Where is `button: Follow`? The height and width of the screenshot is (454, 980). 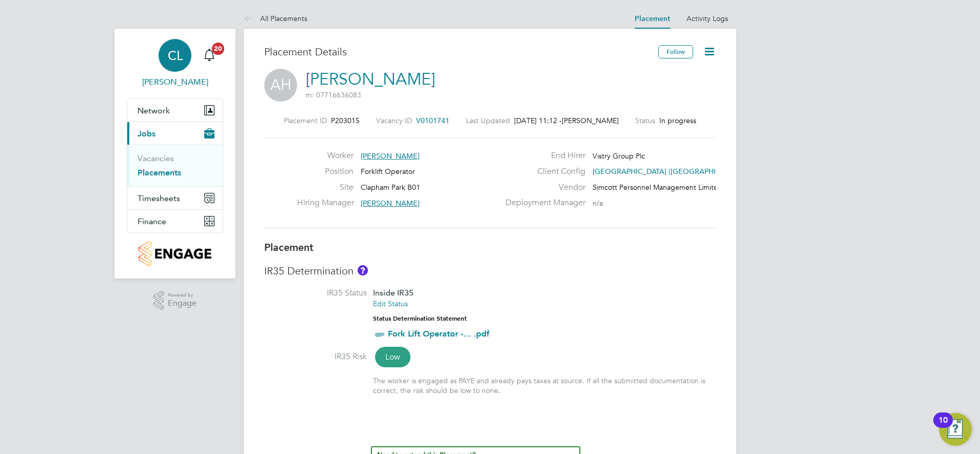 button: Follow is located at coordinates (676, 52).